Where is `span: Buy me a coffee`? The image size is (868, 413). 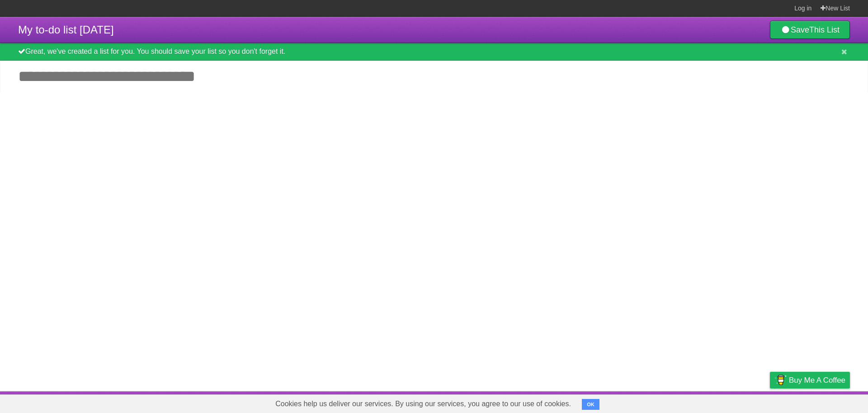 span: Buy me a coffee is located at coordinates (817, 380).